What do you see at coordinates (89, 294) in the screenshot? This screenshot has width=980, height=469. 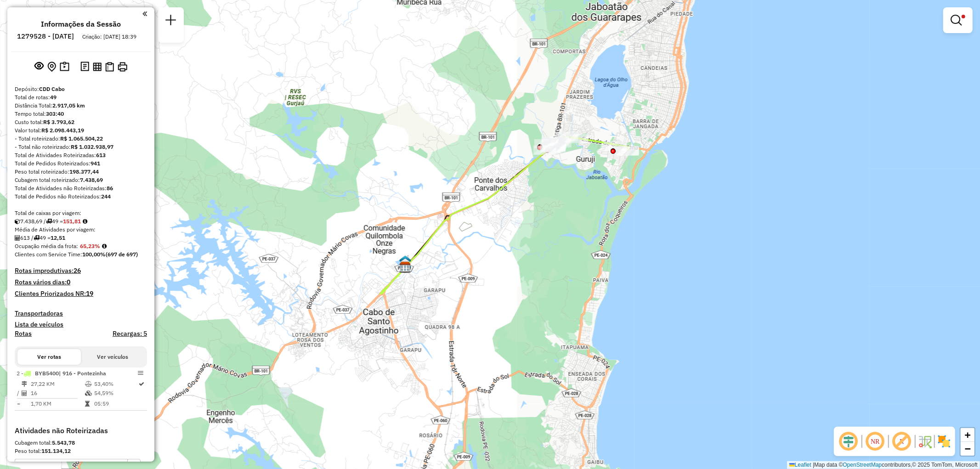 I see `strong: 19` at bounding box center [89, 294].